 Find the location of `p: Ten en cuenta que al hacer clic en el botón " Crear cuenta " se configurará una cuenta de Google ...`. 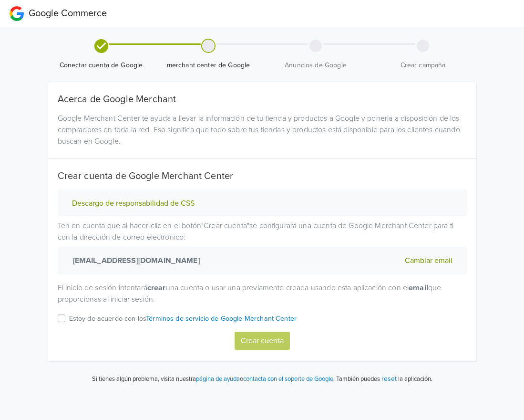

p: Ten en cuenta que al hacer clic en el botón " Crear cuenta " se configurará una cuenta de Google ... is located at coordinates (262, 247).